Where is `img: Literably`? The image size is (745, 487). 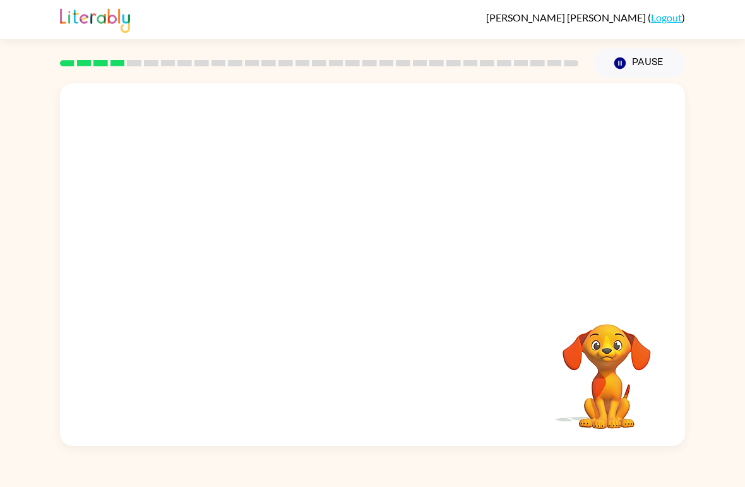
img: Literably is located at coordinates (95, 19).